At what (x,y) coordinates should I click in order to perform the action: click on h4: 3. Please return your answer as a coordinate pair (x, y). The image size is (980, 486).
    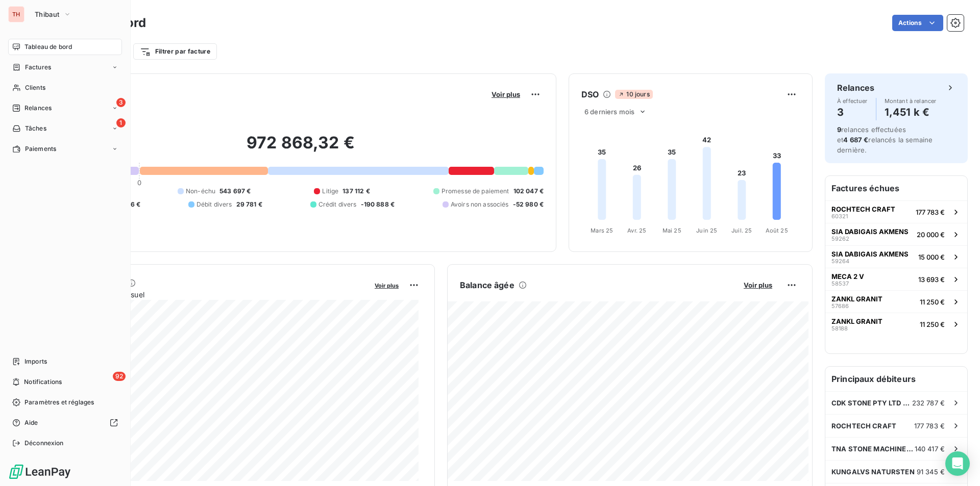
    Looking at the image, I should click on (852, 113).